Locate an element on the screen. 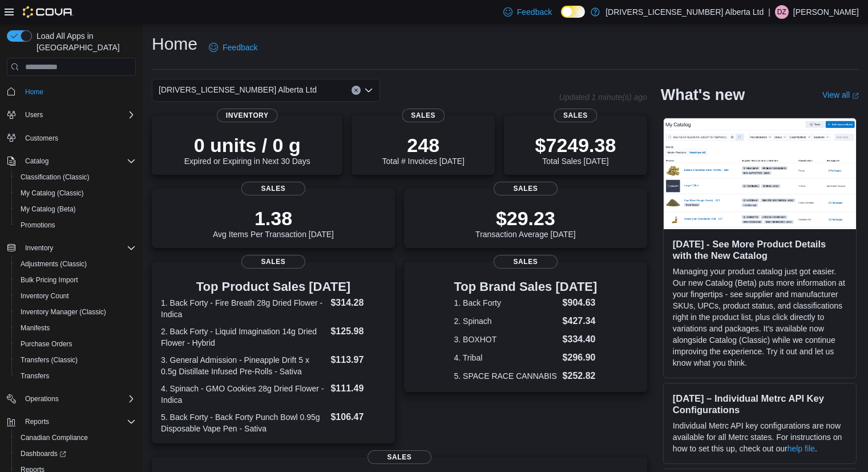 The height and width of the screenshot is (472, 868). button: Operations is located at coordinates (41, 399).